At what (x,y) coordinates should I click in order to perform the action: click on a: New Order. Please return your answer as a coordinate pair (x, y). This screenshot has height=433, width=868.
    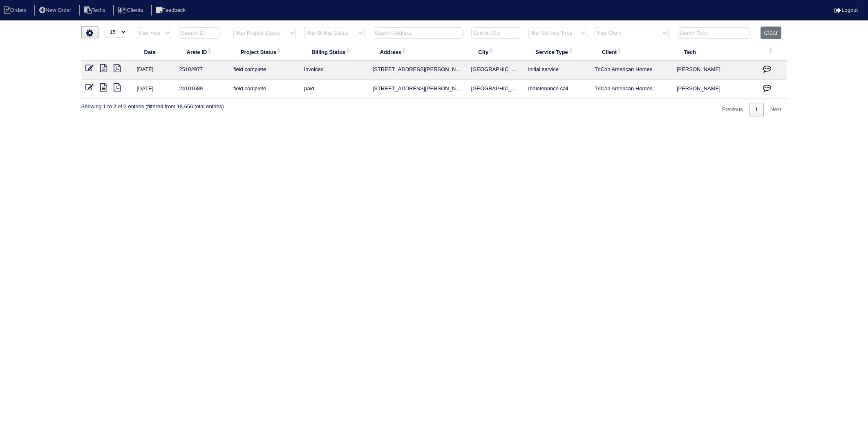
    Looking at the image, I should click on (56, 10).